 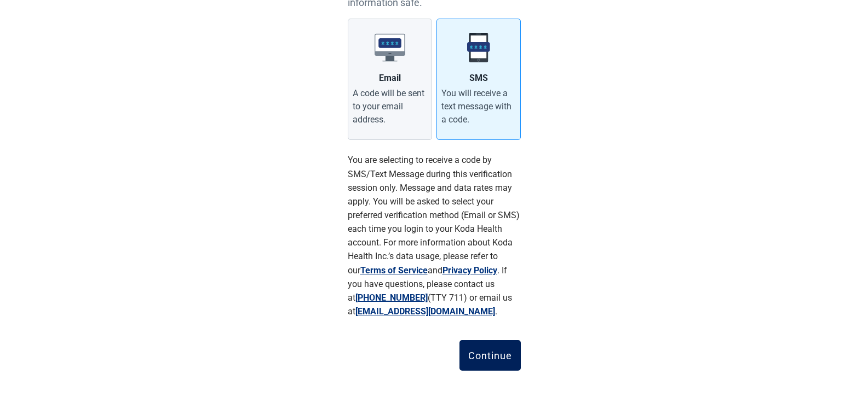 What do you see at coordinates (390, 78) in the screenshot?
I see `div: Email` at bounding box center [390, 78].